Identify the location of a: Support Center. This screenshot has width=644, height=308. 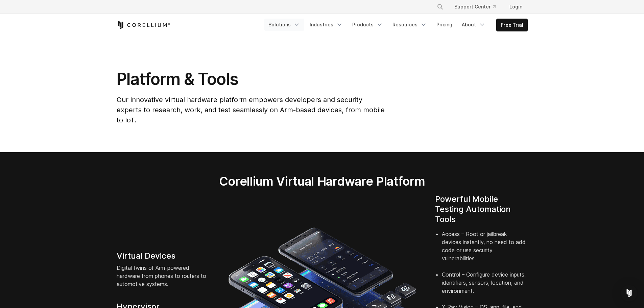
(475, 7).